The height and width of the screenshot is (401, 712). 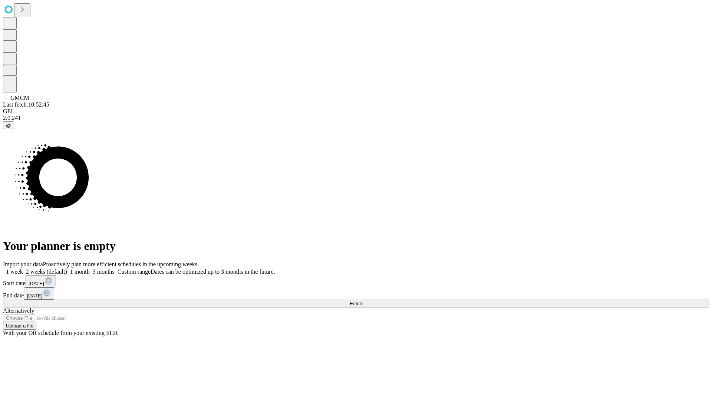 I want to click on span: 1 month, so click(x=80, y=271).